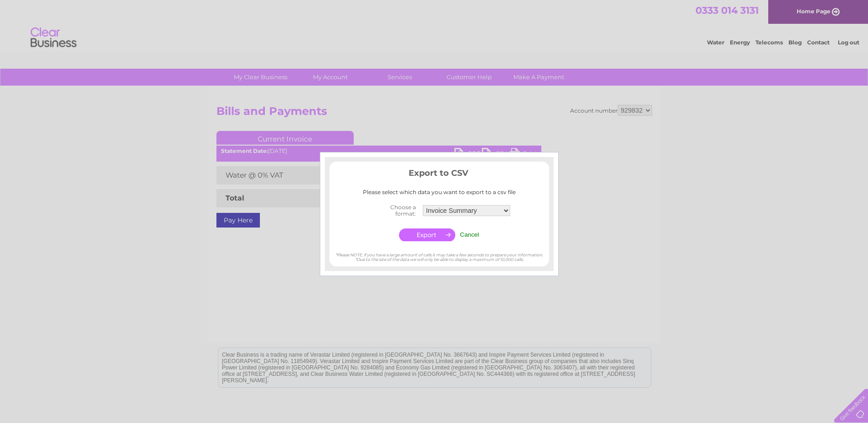 The width and height of the screenshot is (868, 423). Describe the element at coordinates (727, 10) in the screenshot. I see `a: 0333 014 3131` at that location.